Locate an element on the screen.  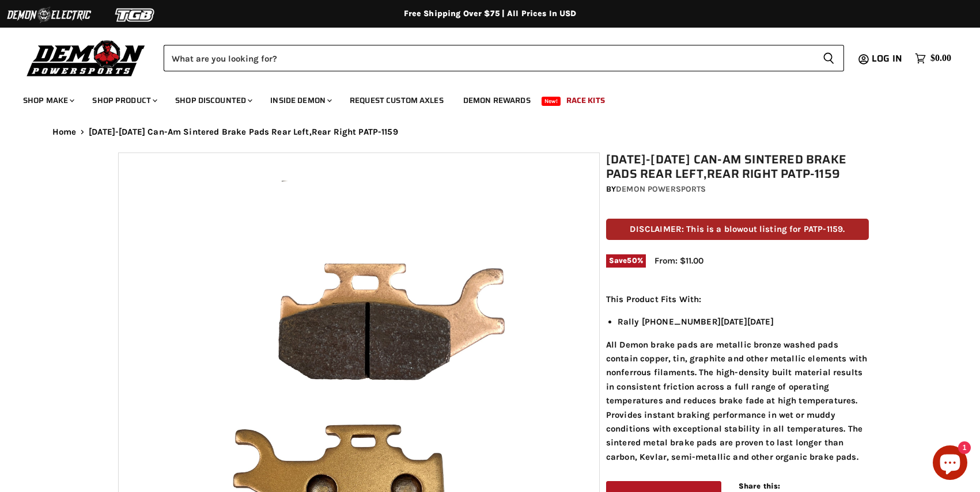
a: Log in is located at coordinates (888, 59).